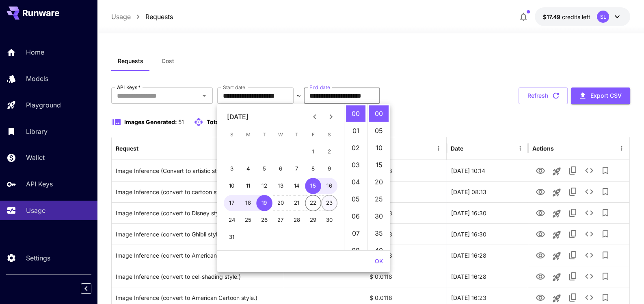 Image resolution: width=644 pixels, height=304 pixels. Describe the element at coordinates (356, 177) in the screenshot. I see `ul: Select hours` at that location.